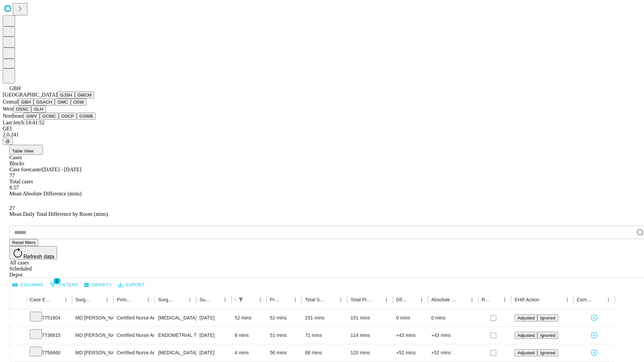 The image size is (644, 362). Describe the element at coordinates (26, 102) in the screenshot. I see `button: GBH` at that location.